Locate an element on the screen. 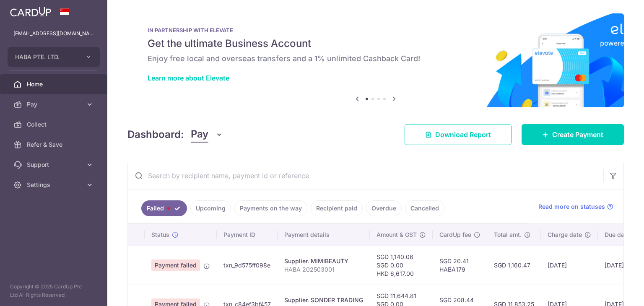 The height and width of the screenshot is (306, 644). img: Renovation banner is located at coordinates (376, 61).